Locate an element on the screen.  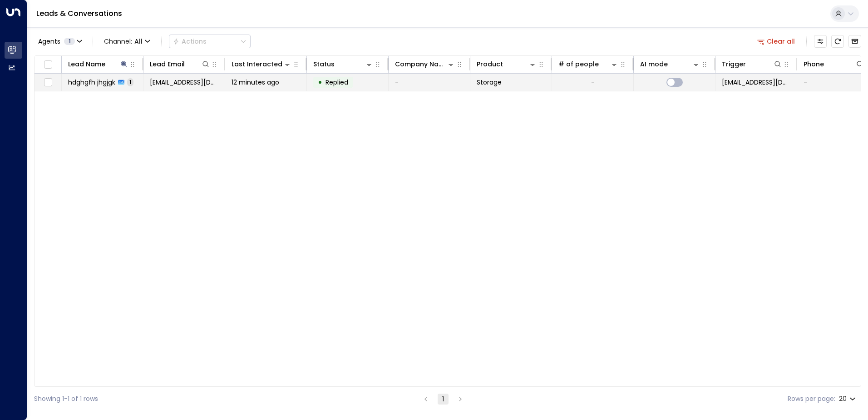
div: 20 is located at coordinates (848, 399).